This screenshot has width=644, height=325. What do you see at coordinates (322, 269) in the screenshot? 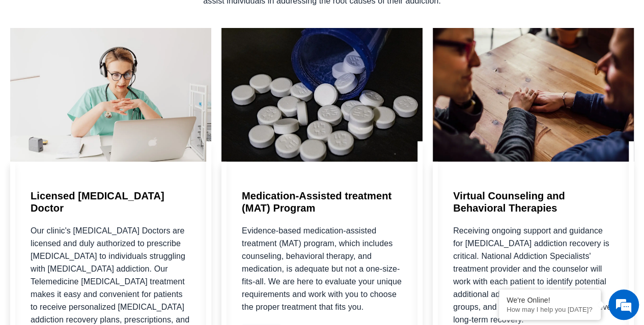
I see `div: Evidence-based medication-assisted treatment (MAT) program, which includes counseling, behavioral...` at bounding box center [322, 269].